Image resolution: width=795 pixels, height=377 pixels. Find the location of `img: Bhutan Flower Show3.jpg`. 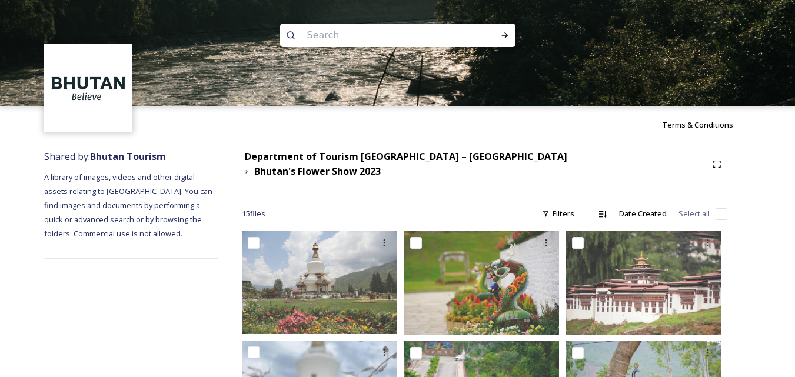

img: Bhutan Flower Show3.jpg is located at coordinates (481, 282).